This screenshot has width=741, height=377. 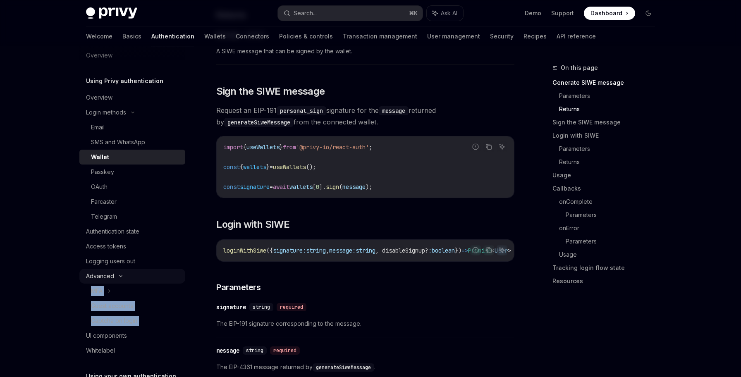 What do you see at coordinates (104, 202) in the screenshot?
I see `div: Farcaster` at bounding box center [104, 202].